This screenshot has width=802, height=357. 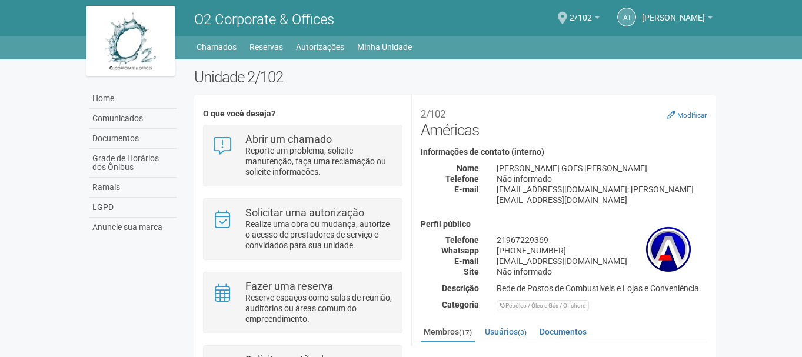 What do you see at coordinates (563, 224) in the screenshot?
I see `h4: Perfil público` at bounding box center [563, 224].